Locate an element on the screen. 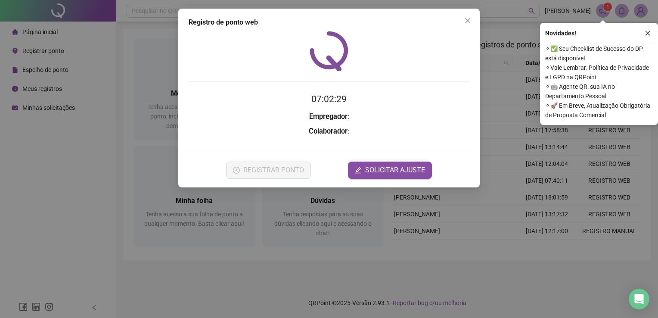  button: editSOLICITAR AJUSTE is located at coordinates (390, 170).